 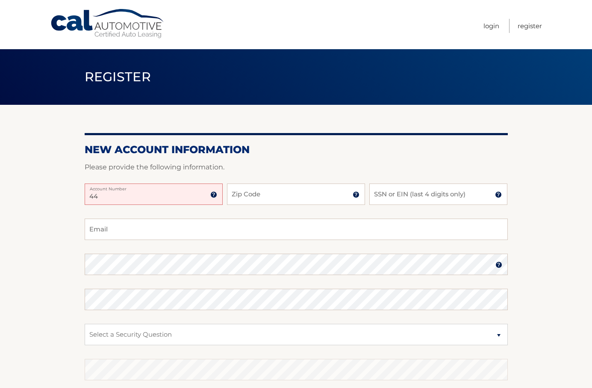 I want to click on a: Register, so click(x=530, y=26).